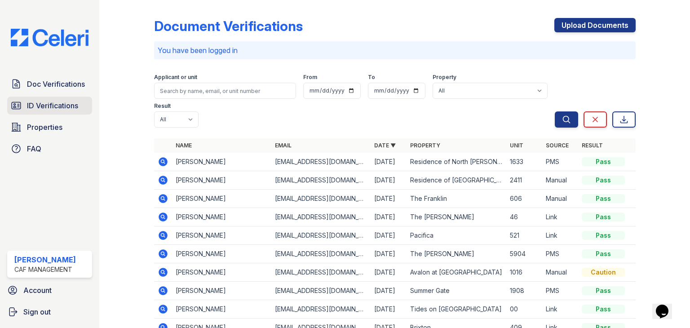  What do you see at coordinates (49, 37) in the screenshot?
I see `img: CE_Logo_Blue-a8612792a0a2168367f1c8372b55b34899dd931a85d93a1a3d3e32e68fde9ad4.png` at bounding box center [49, 37].